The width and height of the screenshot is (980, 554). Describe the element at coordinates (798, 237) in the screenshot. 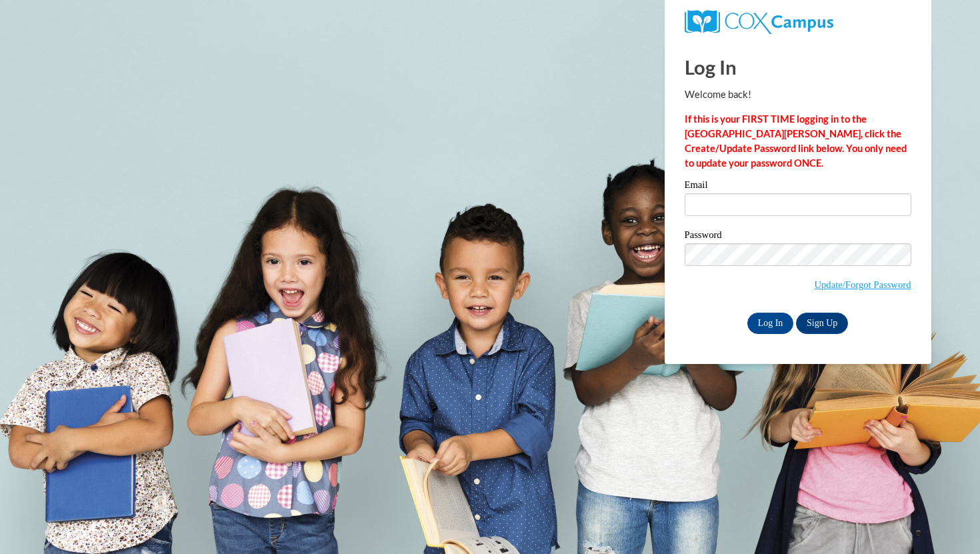

I see `label: Password` at that location.